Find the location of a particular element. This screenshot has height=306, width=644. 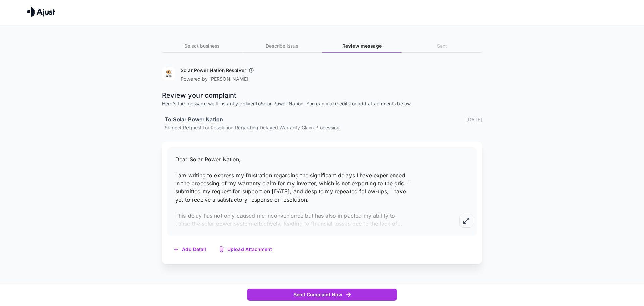

h6: Review message is located at coordinates (362, 46).